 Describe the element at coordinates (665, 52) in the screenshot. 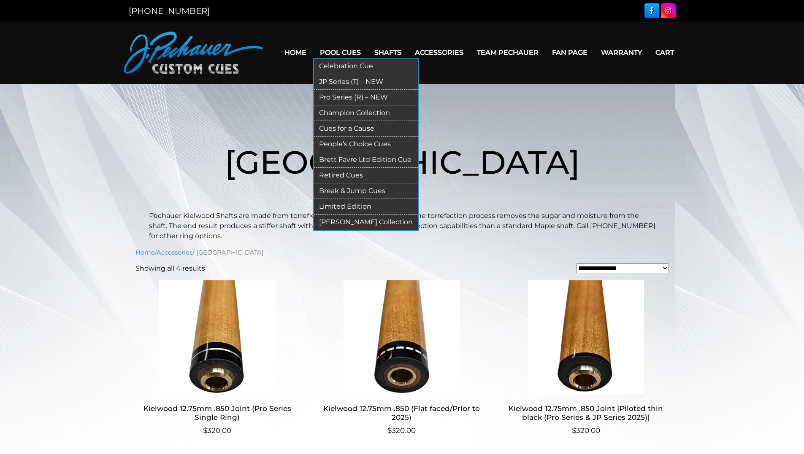

I see `a: Cart` at that location.